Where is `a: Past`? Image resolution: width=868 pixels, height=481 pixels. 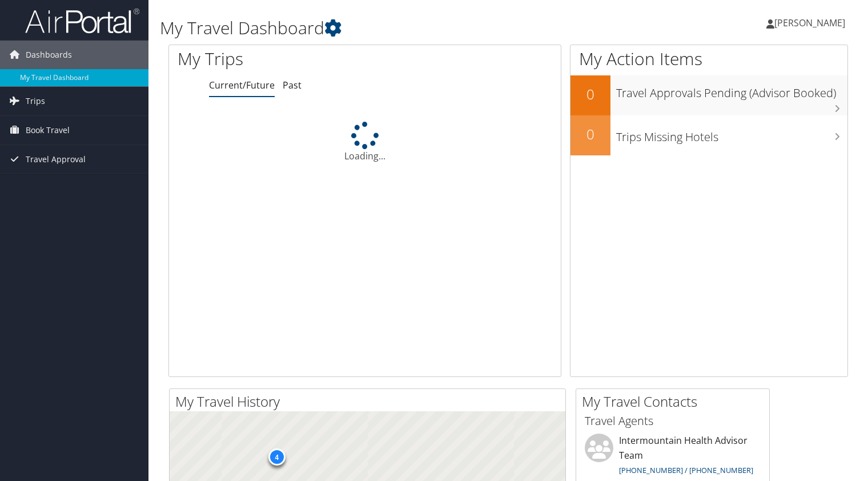
a: Past is located at coordinates (291, 85).